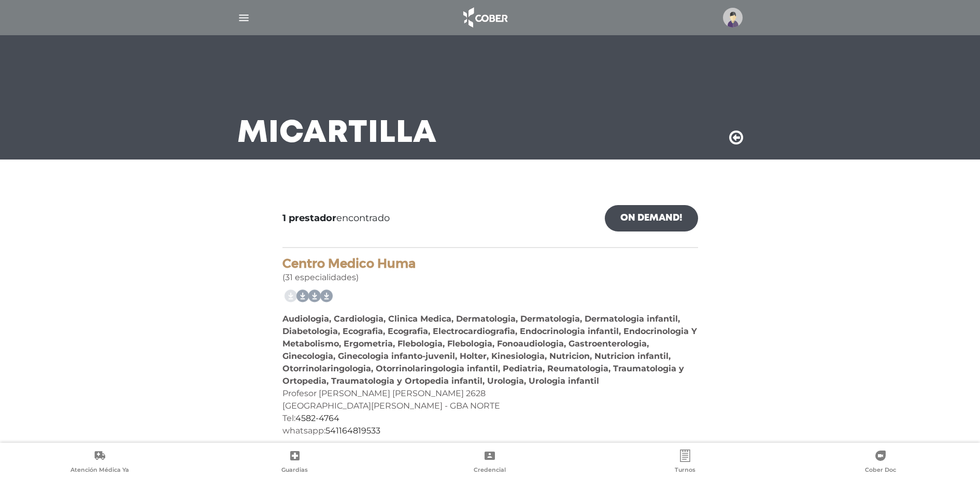 The width and height of the screenshot is (980, 478). What do you see at coordinates (490, 350) in the screenshot?
I see `b: Audiologia, Cardiologia, Clinica Medica, Dermatologia, Dermatologia, Dermatologia infantil, Diabe...` at bounding box center [490, 350].